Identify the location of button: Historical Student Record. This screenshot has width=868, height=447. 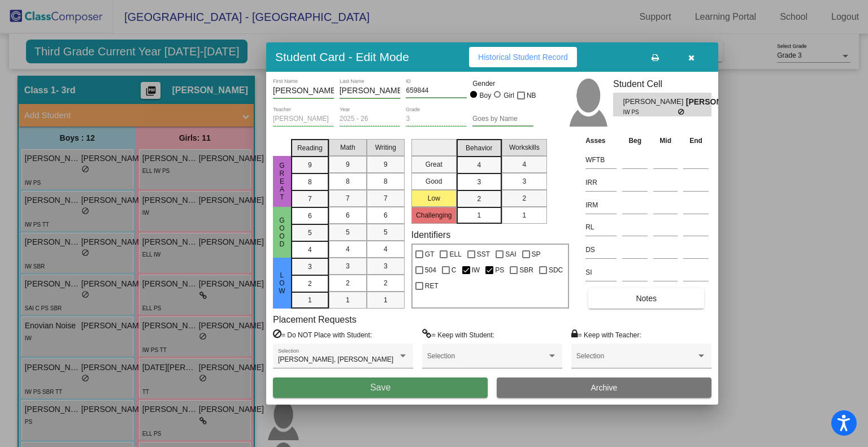
(522, 57).